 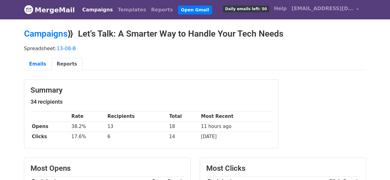 What do you see at coordinates (151, 90) in the screenshot?
I see `h3: Summary` at bounding box center [151, 90].